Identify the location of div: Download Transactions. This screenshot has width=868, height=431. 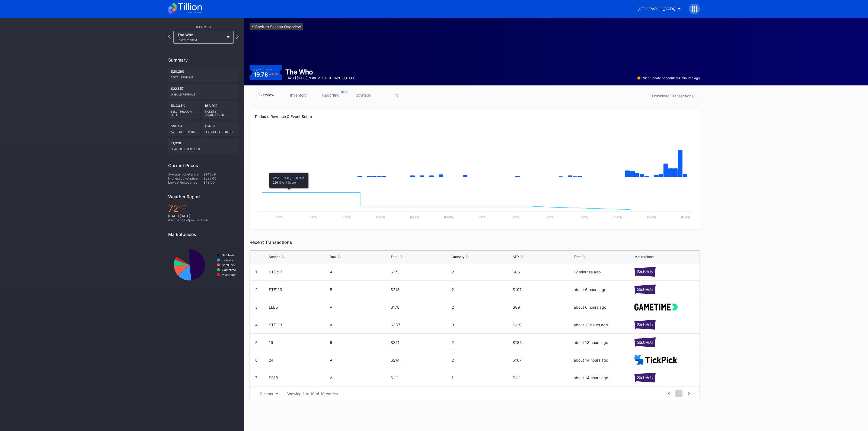
(675, 96).